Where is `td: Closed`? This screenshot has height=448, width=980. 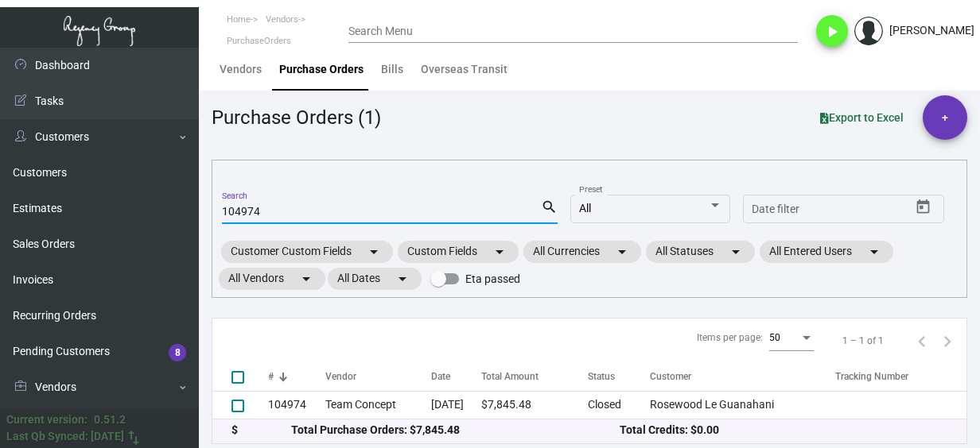 td: Closed is located at coordinates (618, 404).